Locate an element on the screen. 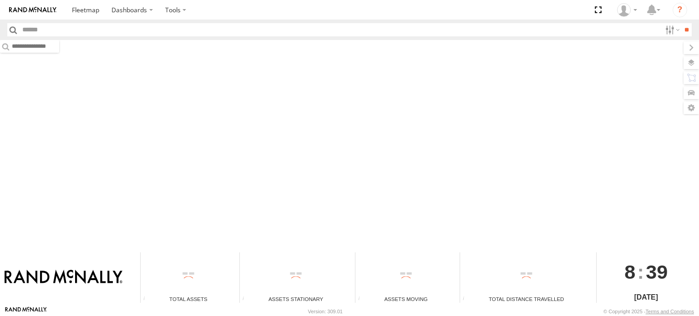 The width and height of the screenshot is (699, 316). img: rand-logo.svg is located at coordinates (33, 10).